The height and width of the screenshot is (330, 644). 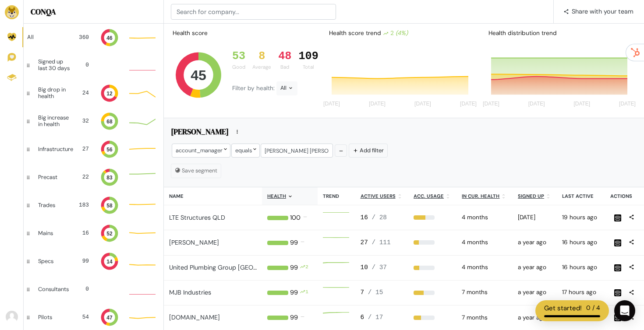 What do you see at coordinates (382, 318) in the screenshot?
I see `div: 6` at bounding box center [382, 318].